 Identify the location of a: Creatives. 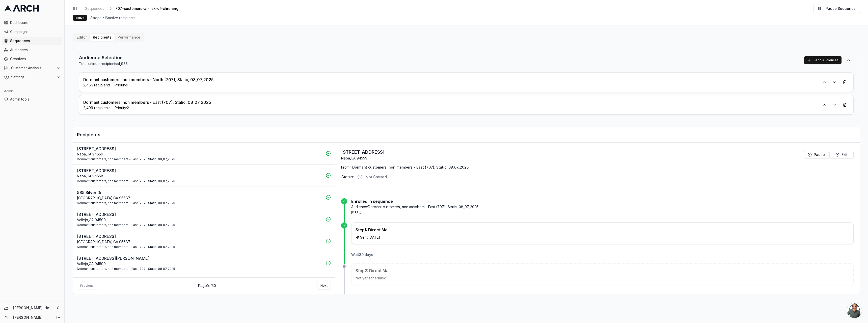
(32, 59).